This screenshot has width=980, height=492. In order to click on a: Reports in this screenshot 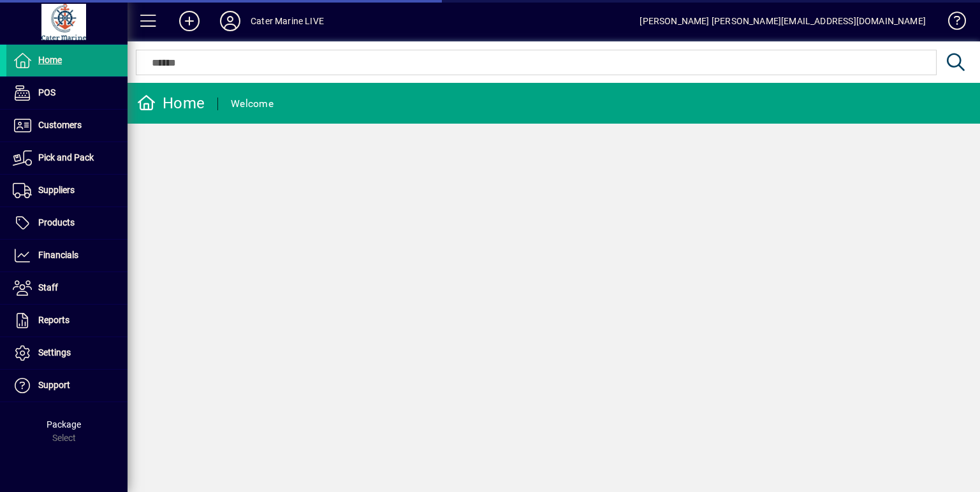, I will do `click(67, 320)`.